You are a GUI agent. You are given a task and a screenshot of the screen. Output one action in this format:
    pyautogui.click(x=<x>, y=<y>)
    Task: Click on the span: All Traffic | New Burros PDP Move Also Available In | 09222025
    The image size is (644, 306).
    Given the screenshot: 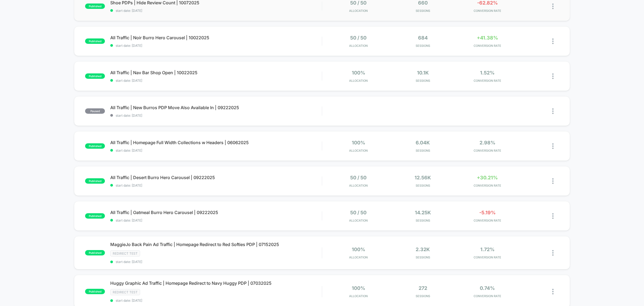 What is the action you would take?
    pyautogui.click(x=216, y=108)
    